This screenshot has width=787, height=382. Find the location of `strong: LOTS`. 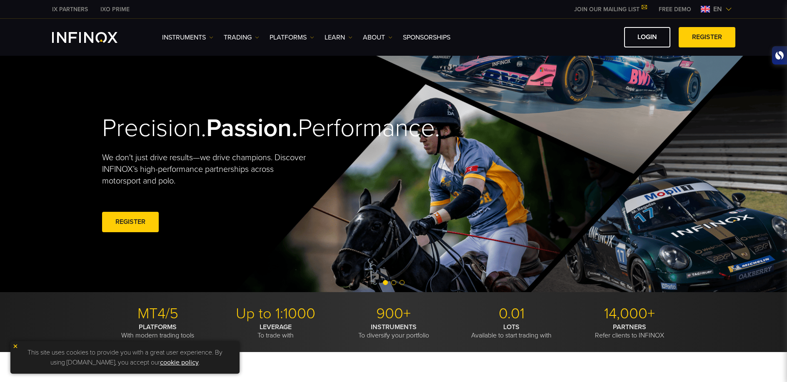

strong: LOTS is located at coordinates (511, 327).